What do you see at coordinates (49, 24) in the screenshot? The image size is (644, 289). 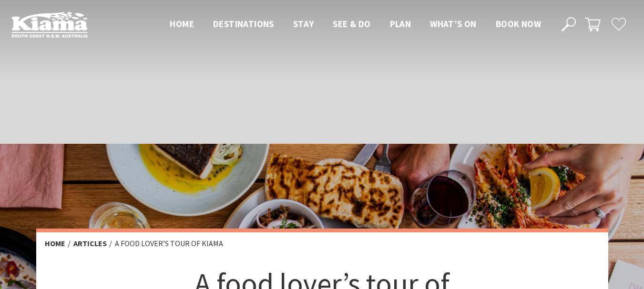 I see `img: Kiama Logo` at bounding box center [49, 24].